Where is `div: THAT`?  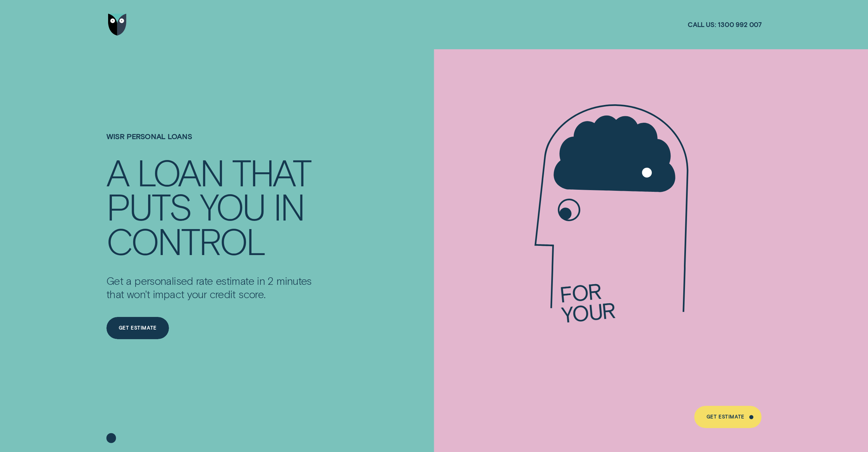 div: THAT is located at coordinates (271, 172).